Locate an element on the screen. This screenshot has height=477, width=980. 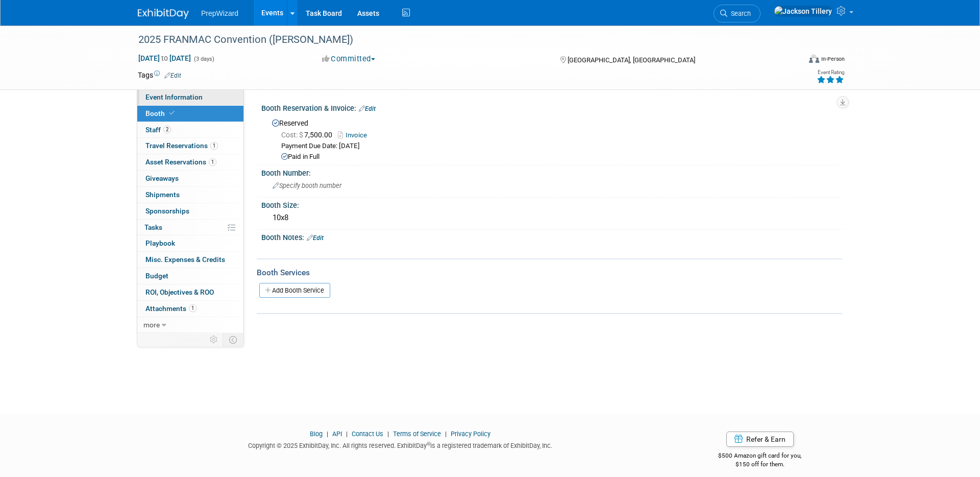
span: Cost: $ is located at coordinates (292, 135).